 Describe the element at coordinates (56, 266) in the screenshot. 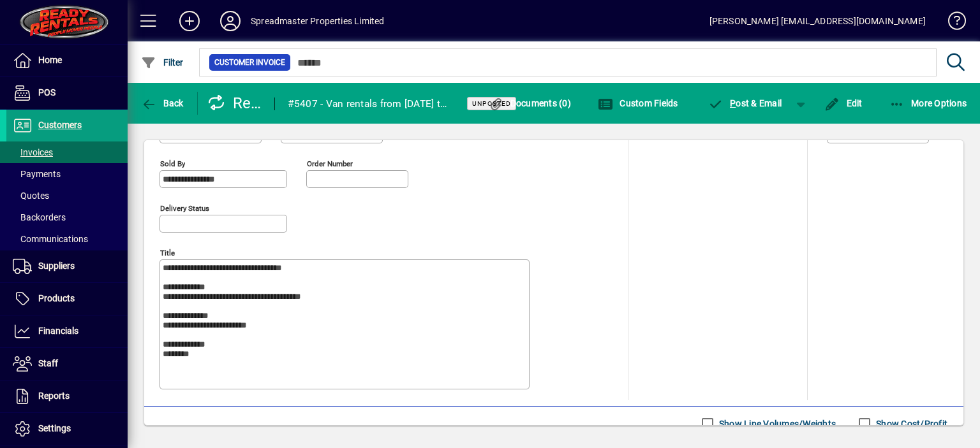

I see `span: Suppliers` at that location.